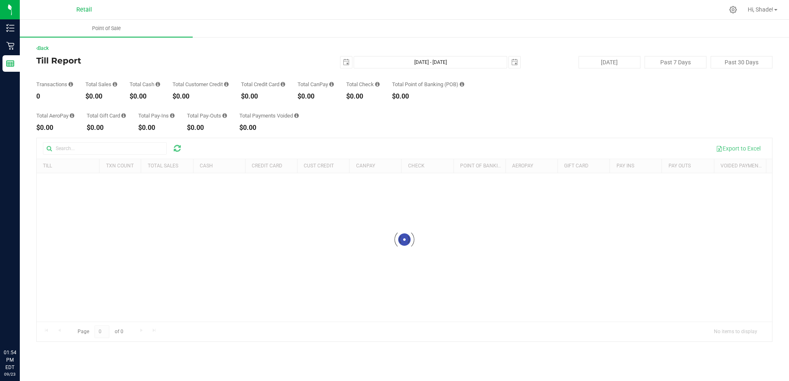 This screenshot has height=381, width=789. I want to click on p: 09/23, so click(10, 374).